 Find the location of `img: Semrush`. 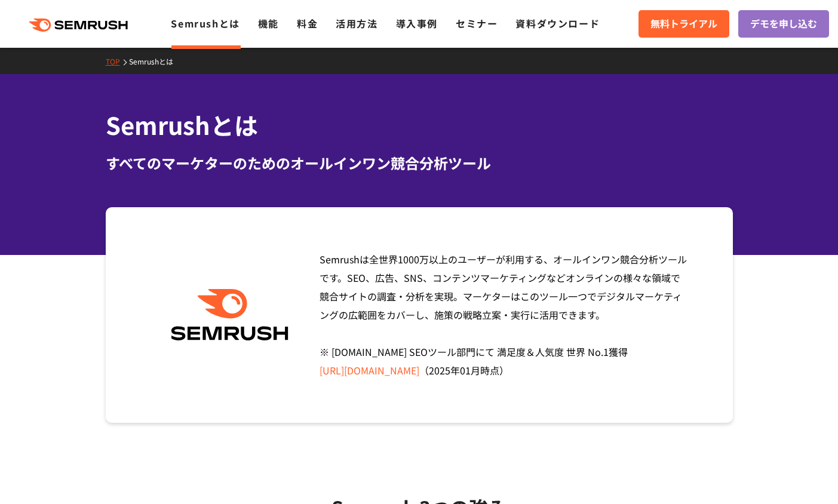

img: Semrush is located at coordinates (229, 315).